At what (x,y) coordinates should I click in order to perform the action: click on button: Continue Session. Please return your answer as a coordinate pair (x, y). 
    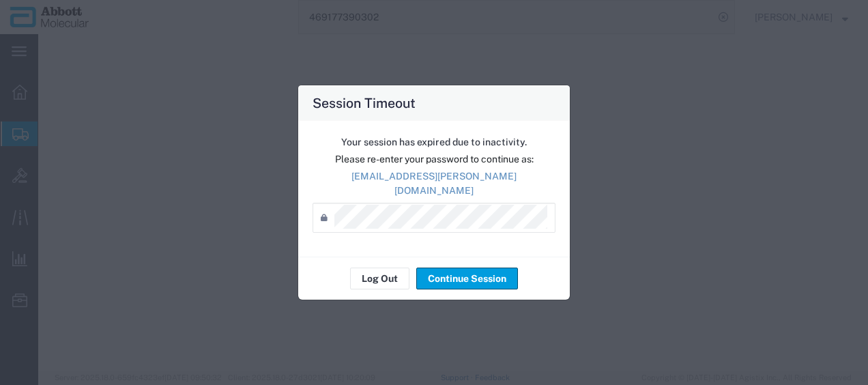
    Looking at the image, I should click on (467, 278).